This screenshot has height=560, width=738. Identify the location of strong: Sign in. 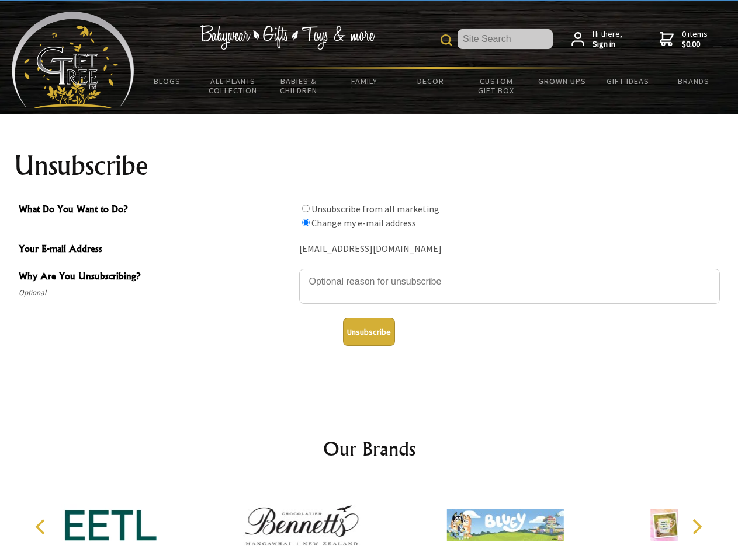
(607, 44).